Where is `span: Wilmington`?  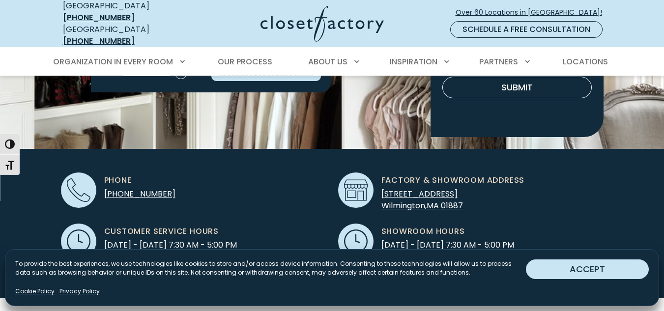 span: Wilmington is located at coordinates (403, 205).